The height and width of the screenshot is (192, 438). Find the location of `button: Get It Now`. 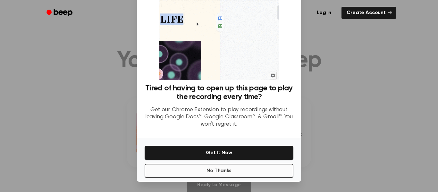

button: Get It Now is located at coordinates (219, 153).